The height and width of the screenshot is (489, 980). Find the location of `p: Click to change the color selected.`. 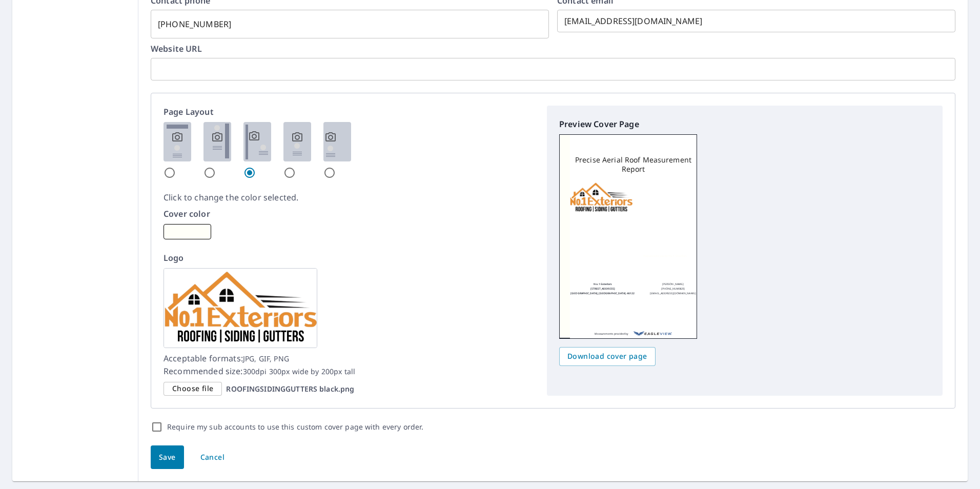

p: Click to change the color selected. is located at coordinates (349, 197).